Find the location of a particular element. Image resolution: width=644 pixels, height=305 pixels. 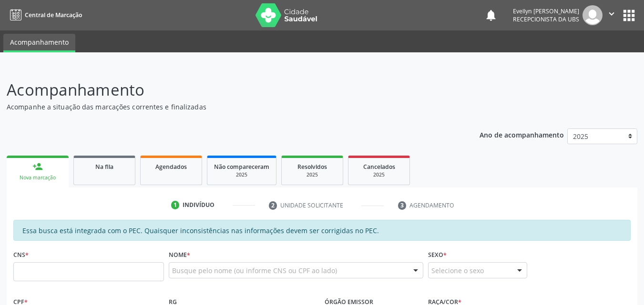

div: Essa busca está integrada com o PEC. Quaisquer inconsistências nas informações devem ser corrigid... is located at coordinates (322, 230).